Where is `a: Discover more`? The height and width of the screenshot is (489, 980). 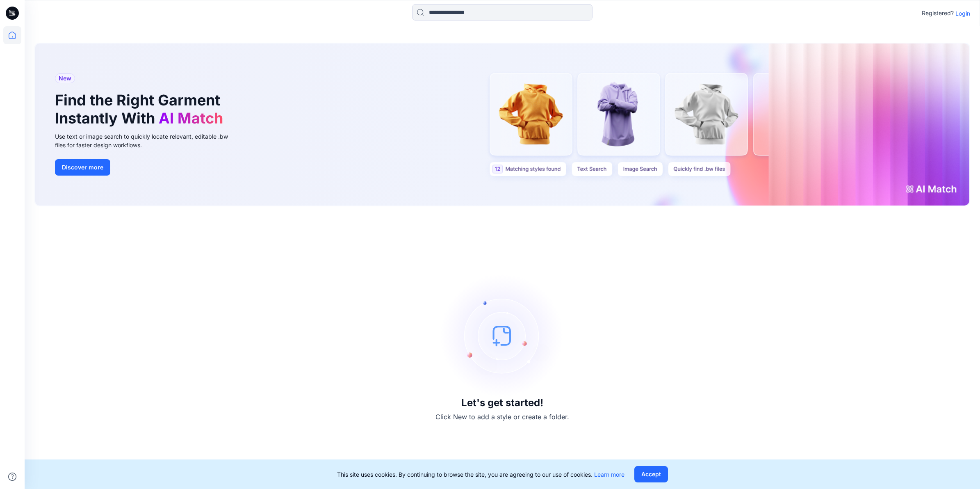
a: Discover more is located at coordinates (82, 167).